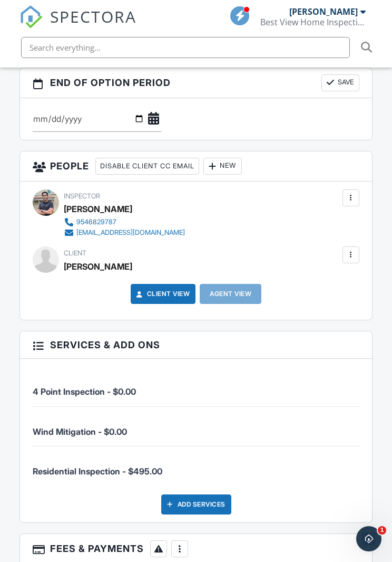  Describe the element at coordinates (196, 345) in the screenshot. I see `h3: Services & Add ons` at that location.